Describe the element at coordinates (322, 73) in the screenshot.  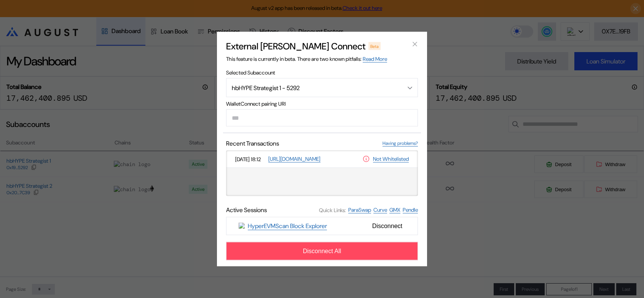
I see `span: Selected Subaccount` at that location.